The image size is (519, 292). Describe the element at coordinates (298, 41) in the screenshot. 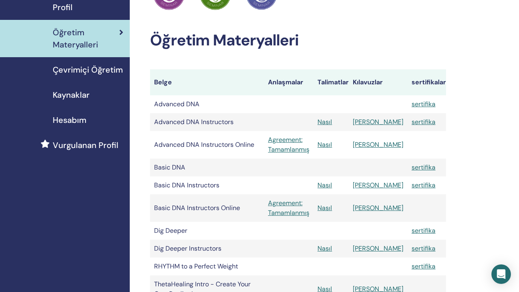

I see `h2: Öğretim Materyalleri` at that location.